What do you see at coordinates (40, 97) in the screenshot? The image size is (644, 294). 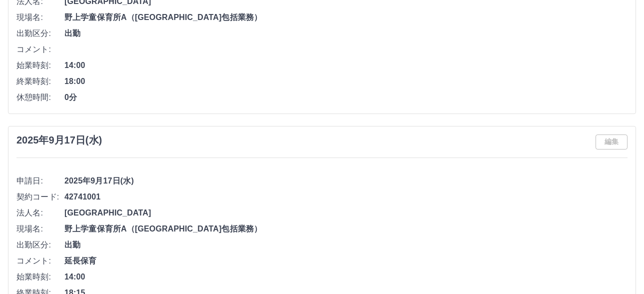 I see `span: 休憩時間:` at bounding box center [40, 97].